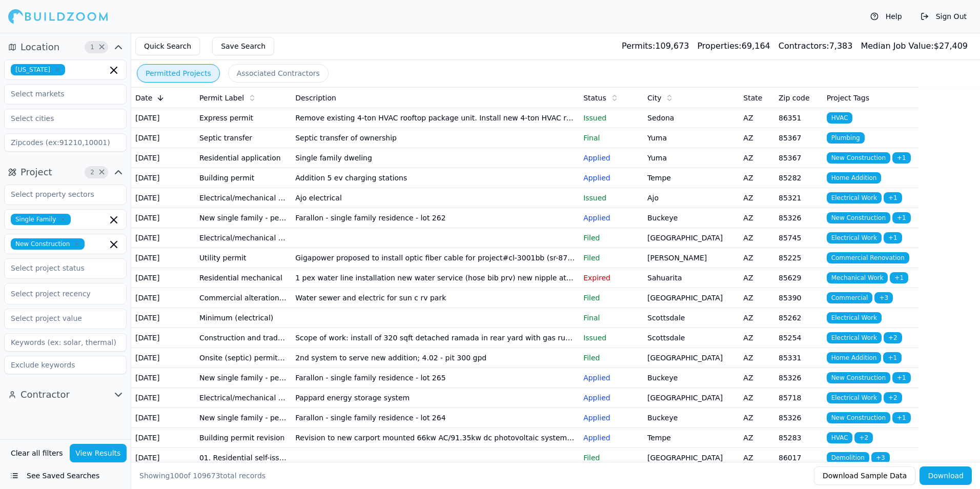 Image resolution: width=980 pixels, height=489 pixels. I want to click on span: Contractor, so click(45, 394).